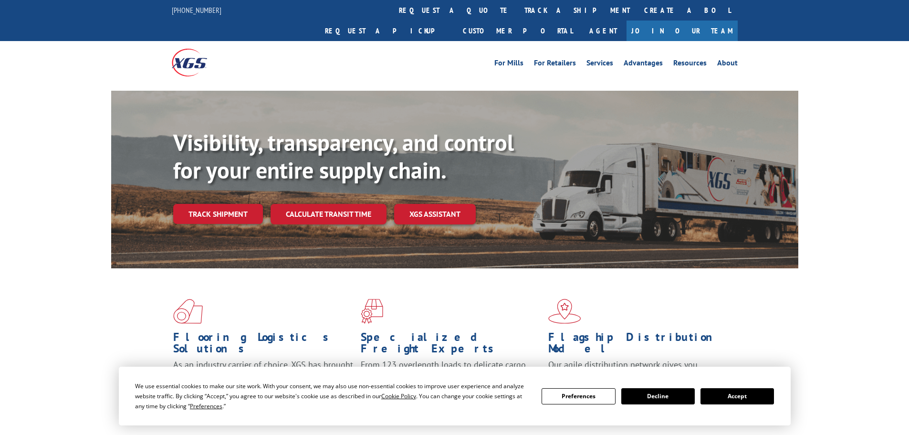  What do you see at coordinates (579, 396) in the screenshot?
I see `button: Preferences` at bounding box center [579, 396].